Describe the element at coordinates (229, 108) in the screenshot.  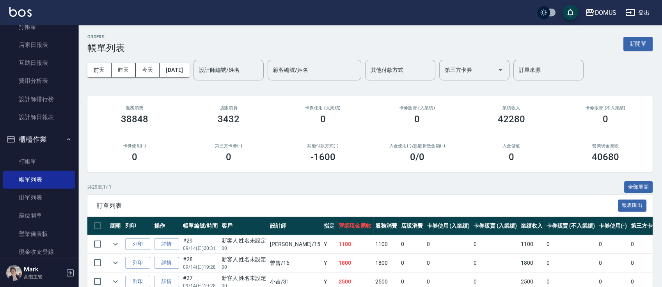
I see `h2: 店販消費` at that location.